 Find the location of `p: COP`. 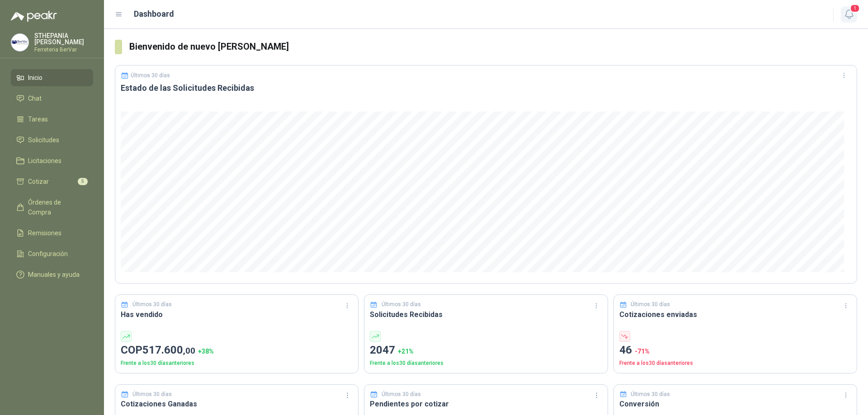

p: COP is located at coordinates (236, 350).